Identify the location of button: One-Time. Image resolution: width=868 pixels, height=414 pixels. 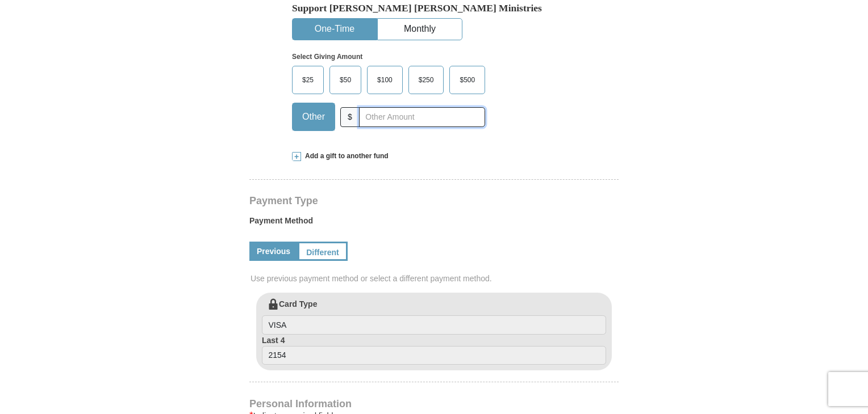
(335, 29).